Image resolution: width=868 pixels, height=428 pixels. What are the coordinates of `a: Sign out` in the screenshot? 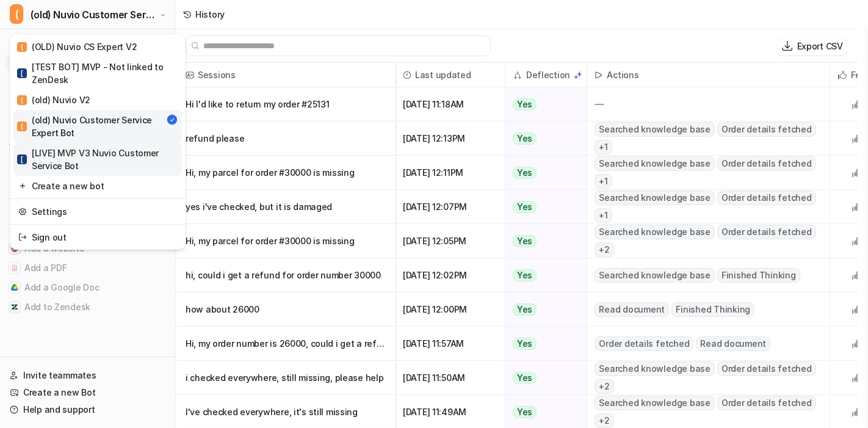 It's located at (98, 238).